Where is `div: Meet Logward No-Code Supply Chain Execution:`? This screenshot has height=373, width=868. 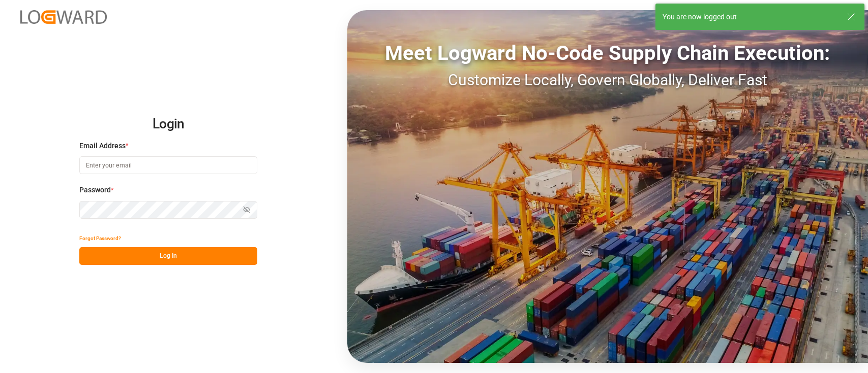 div: Meet Logward No-Code Supply Chain Execution: is located at coordinates (607, 53).